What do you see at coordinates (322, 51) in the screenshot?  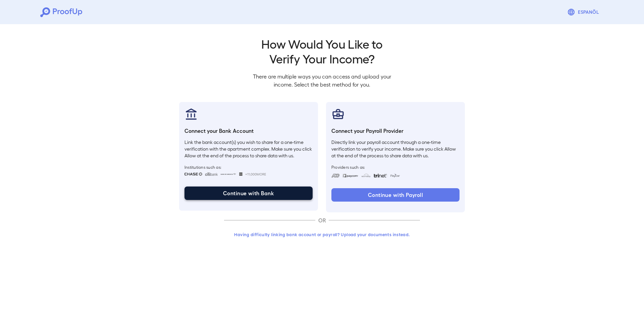 I see `h2: How Would You Like to Verify Your Income?` at bounding box center [322, 51].